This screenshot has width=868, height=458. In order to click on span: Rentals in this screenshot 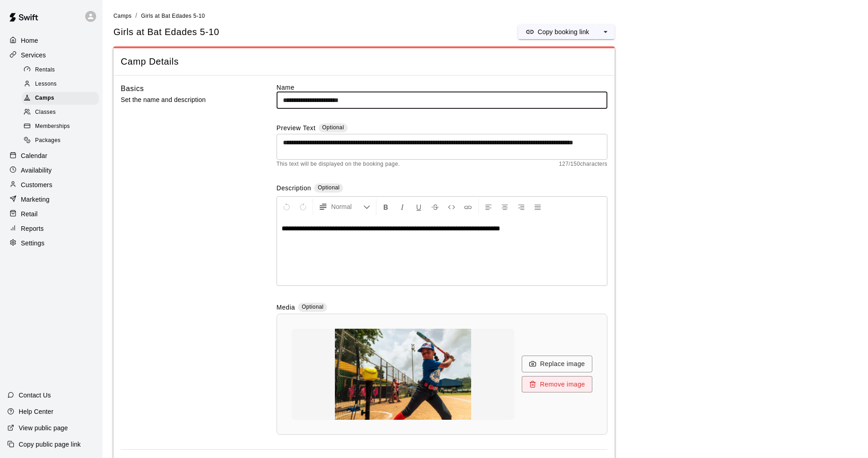, I will do `click(45, 70)`.